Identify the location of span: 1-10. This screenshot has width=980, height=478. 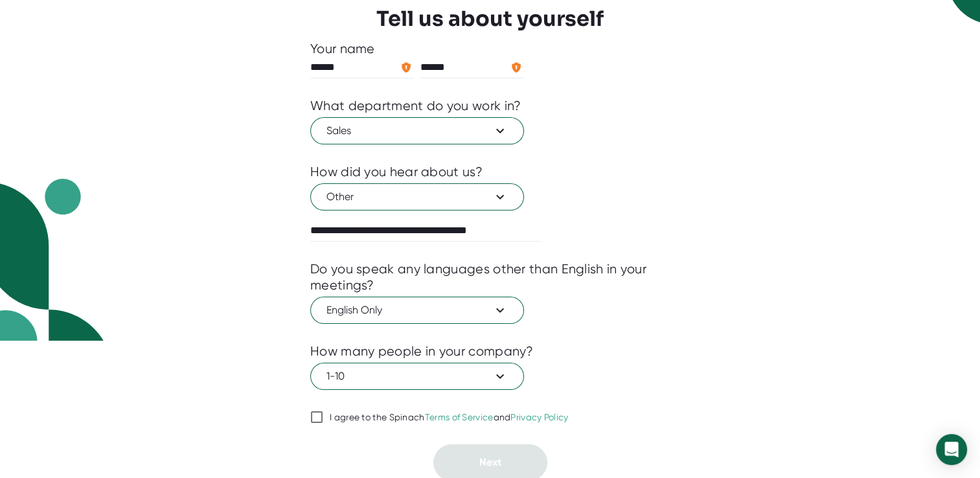
(417, 377).